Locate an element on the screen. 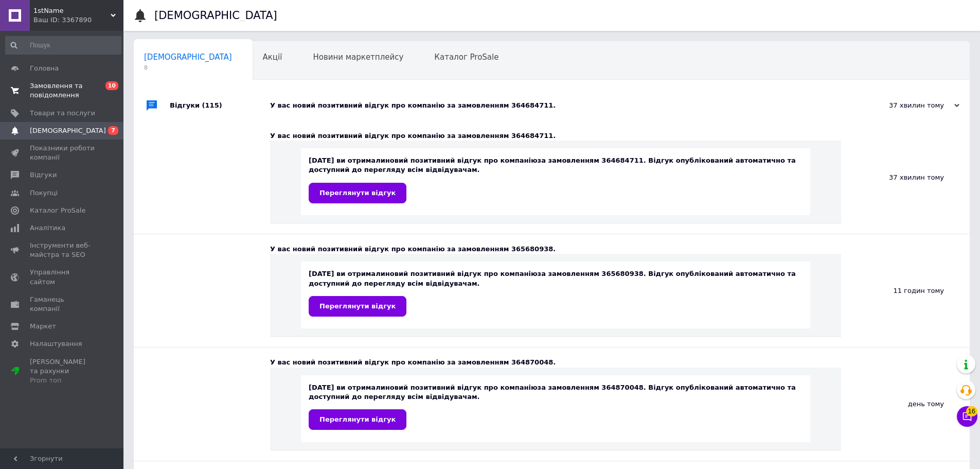 The image size is (980, 469). div: Prom топ is located at coordinates (62, 380).